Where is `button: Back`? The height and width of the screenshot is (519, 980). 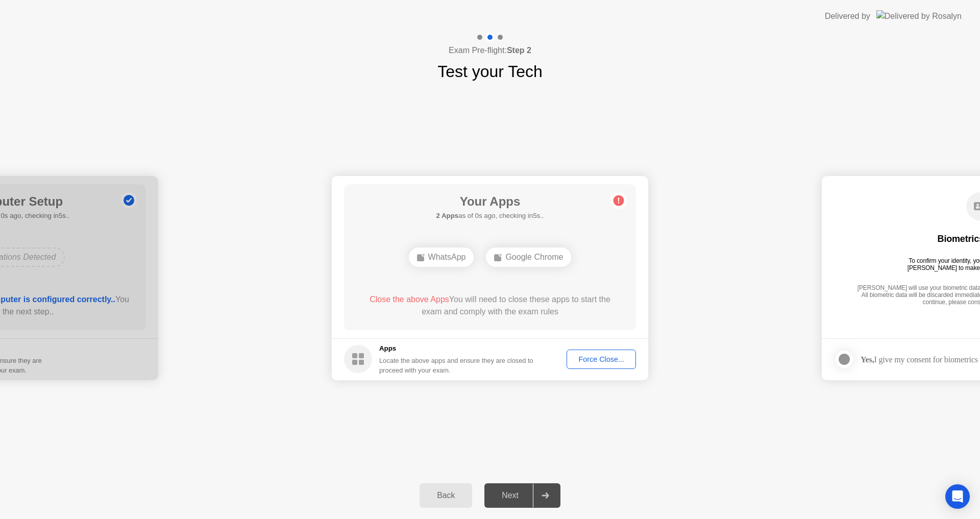
button: Back is located at coordinates (446, 495).